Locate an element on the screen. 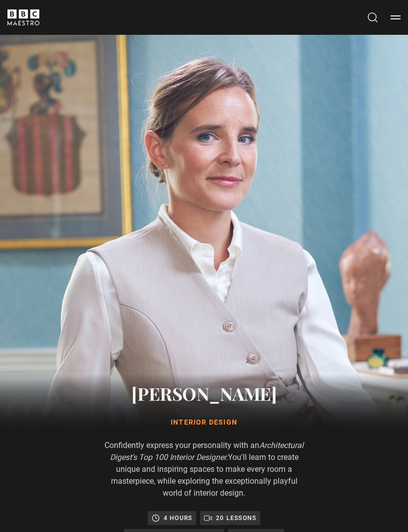  svg: BBC Maestro is located at coordinates (23, 17).